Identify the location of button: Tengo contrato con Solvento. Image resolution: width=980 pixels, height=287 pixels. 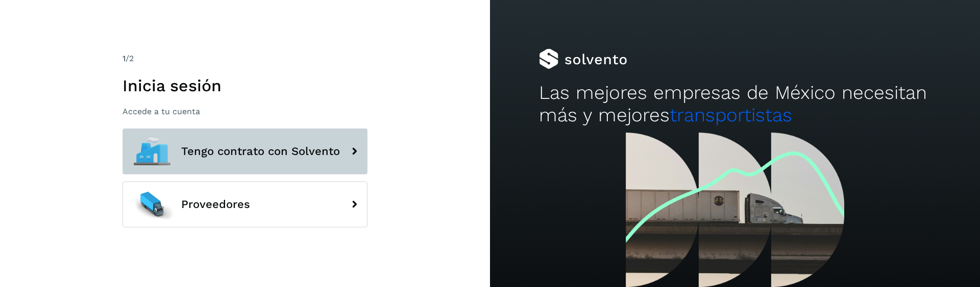
(245, 151).